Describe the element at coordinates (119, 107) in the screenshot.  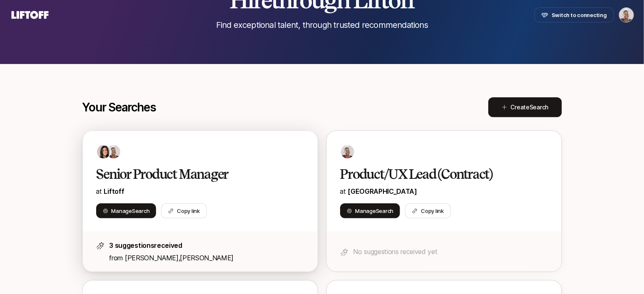
I see `p: Your Searches` at that location.